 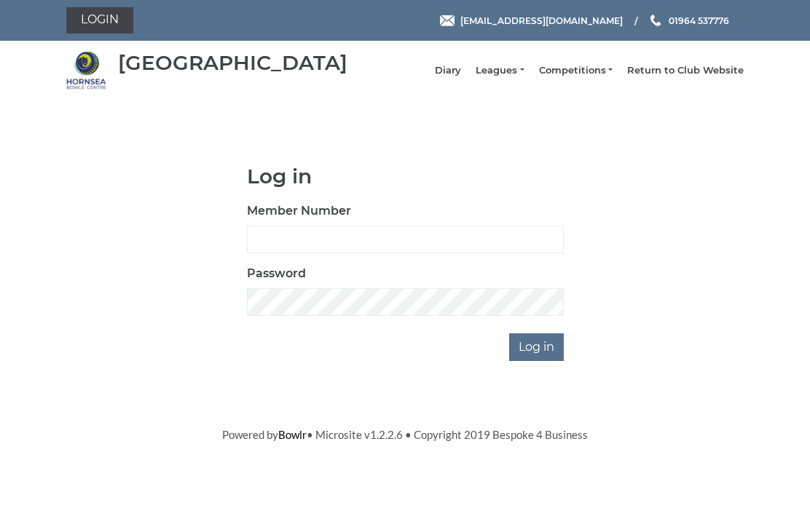 I want to click on img: Email, so click(x=447, y=20).